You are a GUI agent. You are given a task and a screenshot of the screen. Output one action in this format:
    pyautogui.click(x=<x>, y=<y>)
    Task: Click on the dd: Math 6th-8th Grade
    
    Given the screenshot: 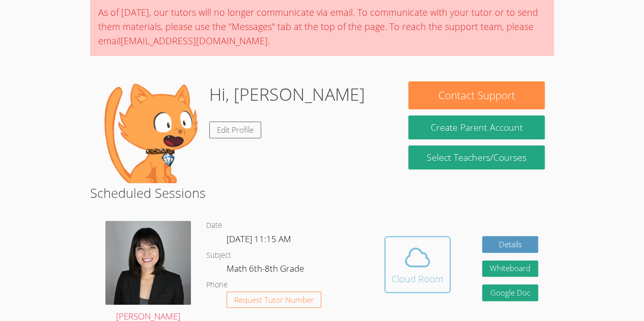 What is the action you would take?
    pyautogui.click(x=267, y=270)
    